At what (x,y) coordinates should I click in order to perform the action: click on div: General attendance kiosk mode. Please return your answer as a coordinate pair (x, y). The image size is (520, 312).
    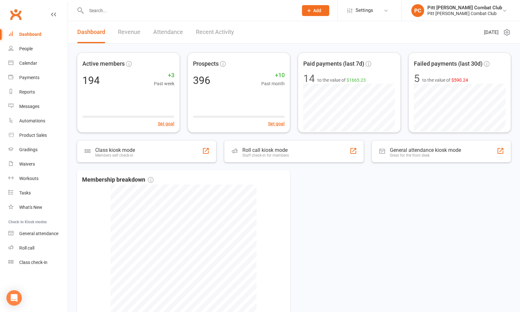
    Looking at the image, I should click on (426, 150).